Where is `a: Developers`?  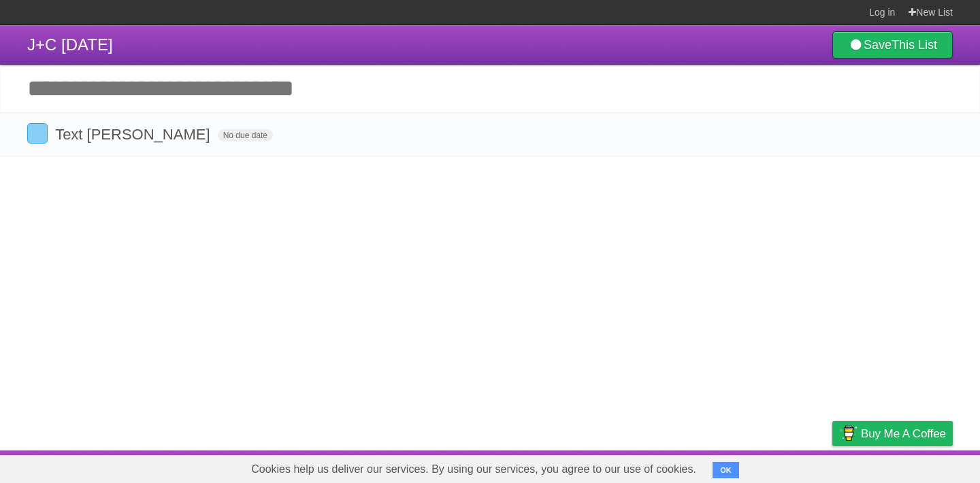 a: Developers is located at coordinates (724, 466).